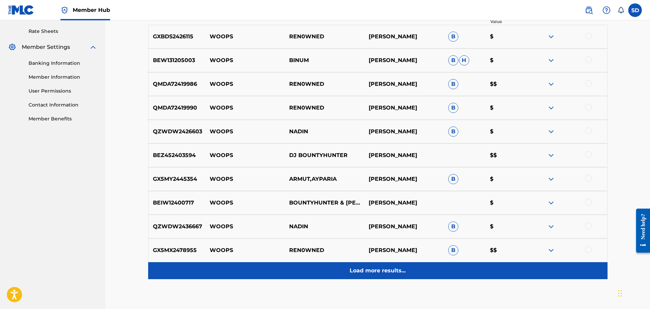 This screenshot has width=650, height=309. I want to click on span: H, so click(464, 60).